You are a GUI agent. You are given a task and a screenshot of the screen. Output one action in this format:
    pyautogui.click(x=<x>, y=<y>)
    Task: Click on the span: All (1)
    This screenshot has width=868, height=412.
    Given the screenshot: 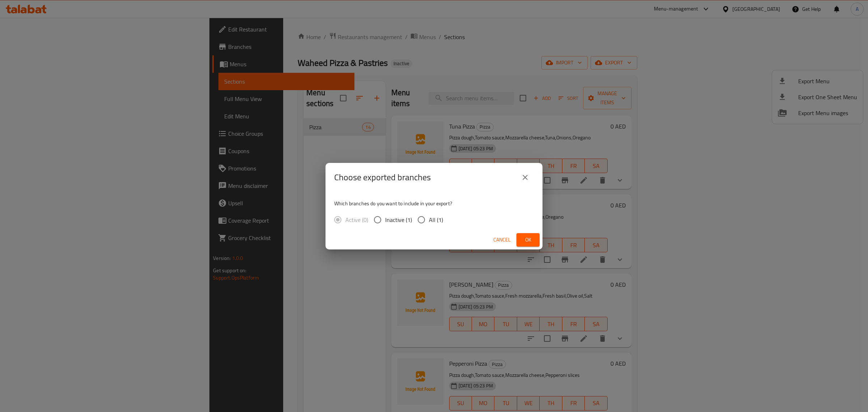 What is the action you would take?
    pyautogui.click(x=436, y=220)
    